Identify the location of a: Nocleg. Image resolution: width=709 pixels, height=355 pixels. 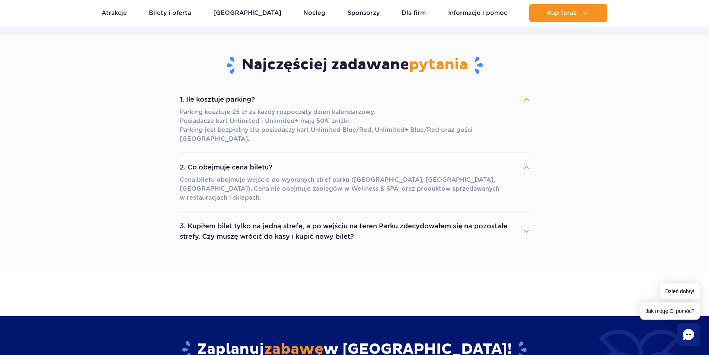
(314, 13).